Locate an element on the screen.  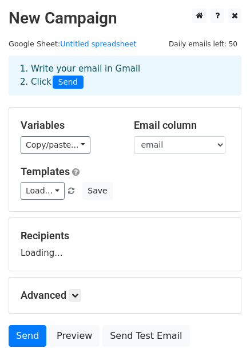
button: Save is located at coordinates (97, 191).